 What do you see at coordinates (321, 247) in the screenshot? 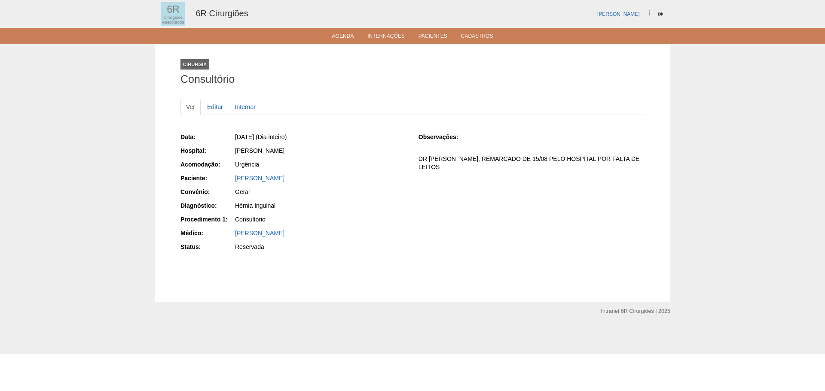
I see `div: Reservada` at bounding box center [321, 247].